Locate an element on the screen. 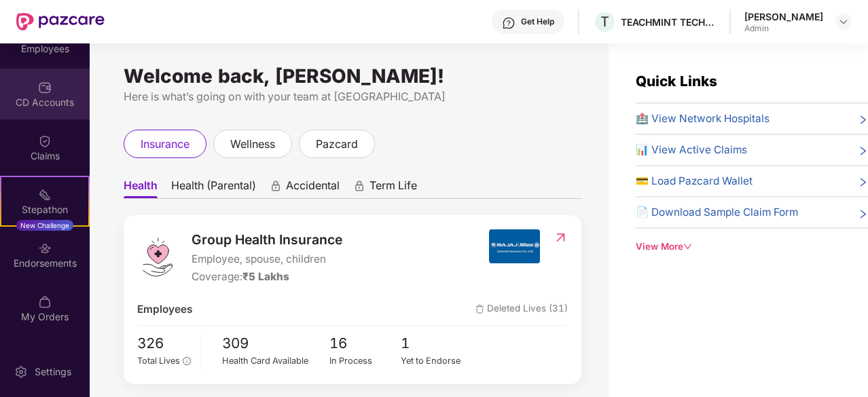 The image size is (868, 397). span: pazcard is located at coordinates (337, 144).